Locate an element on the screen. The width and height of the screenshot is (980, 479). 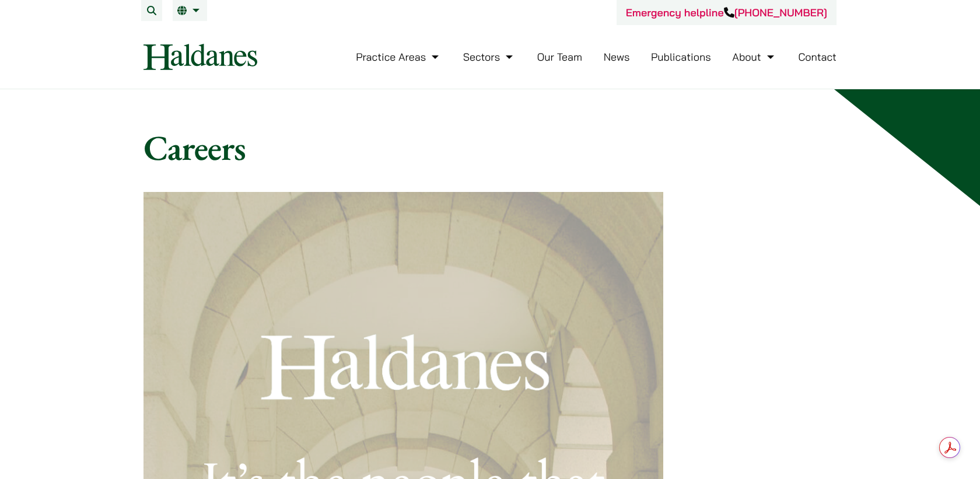
img: Logo of Haldanes is located at coordinates (200, 56).